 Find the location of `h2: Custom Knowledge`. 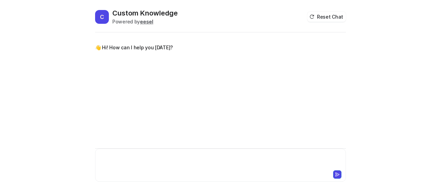

h2: Custom Knowledge is located at coordinates (145, 13).